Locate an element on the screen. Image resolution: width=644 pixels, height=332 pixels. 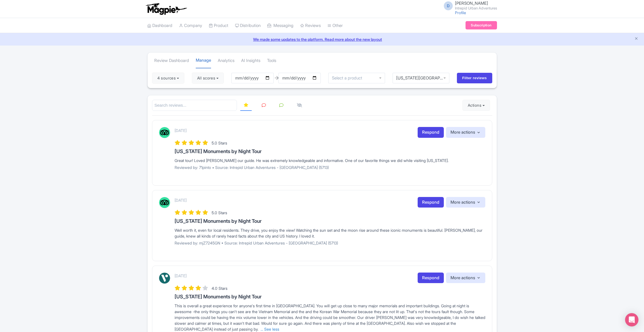
a: Review Dashboard is located at coordinates (171, 60).